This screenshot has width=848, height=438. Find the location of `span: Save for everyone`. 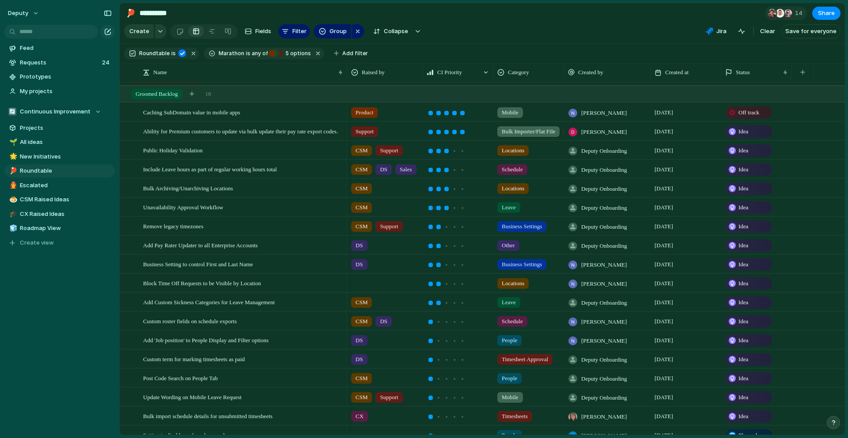

span: Save for everyone is located at coordinates (811, 31).